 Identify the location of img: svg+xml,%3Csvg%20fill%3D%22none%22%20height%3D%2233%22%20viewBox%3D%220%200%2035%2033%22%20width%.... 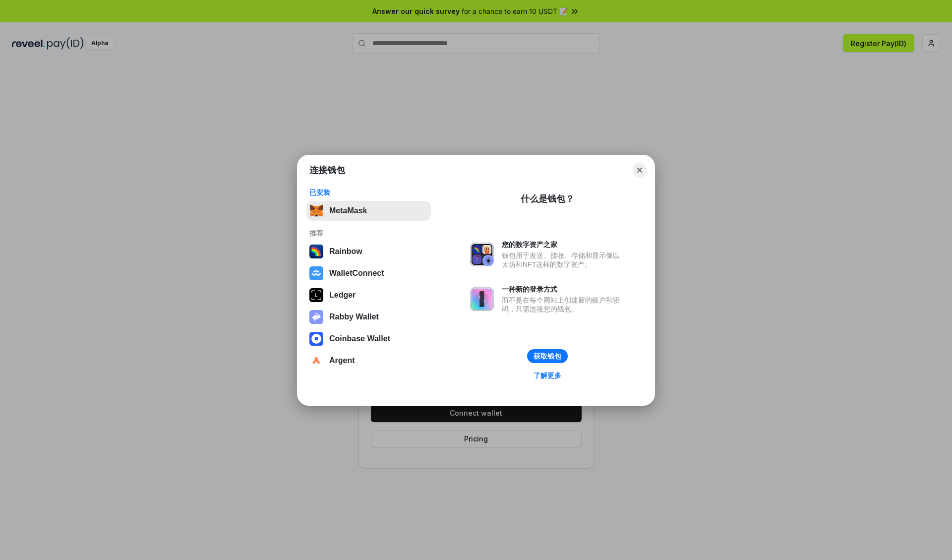
(316, 211).